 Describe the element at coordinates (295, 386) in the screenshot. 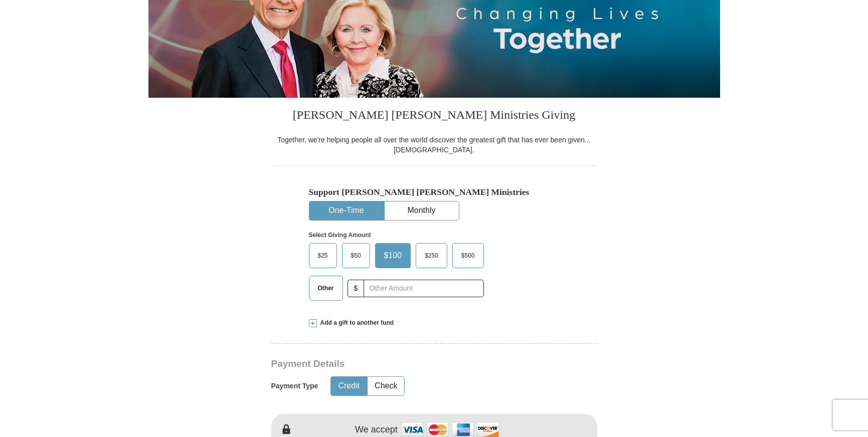

I see `h5: Payment Type` at that location.